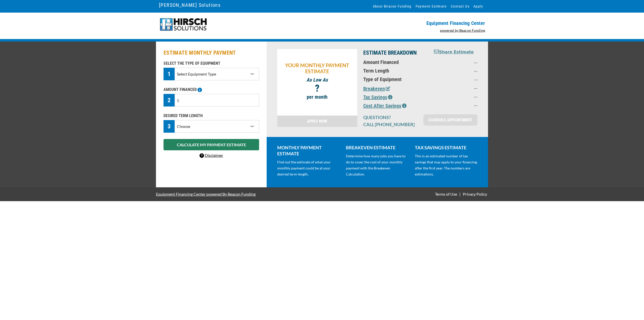 The width and height of the screenshot is (644, 320). I want to click on p: Term Length, so click(395, 71).